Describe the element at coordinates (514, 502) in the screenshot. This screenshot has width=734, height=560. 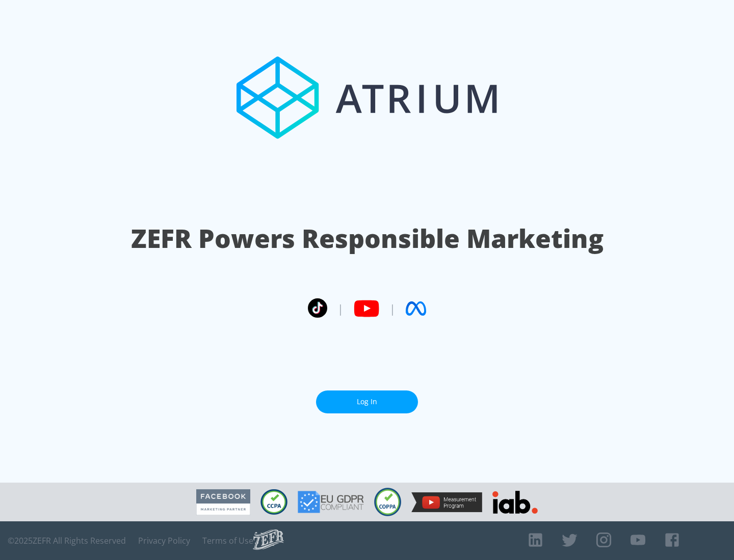
I see `img: IAB` at that location.